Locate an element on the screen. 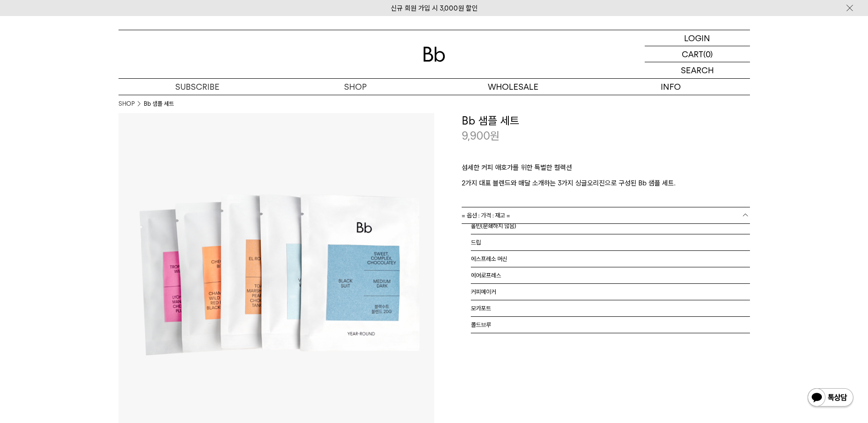 Image resolution: width=868 pixels, height=423 pixels. p: SHOP is located at coordinates (355, 87).